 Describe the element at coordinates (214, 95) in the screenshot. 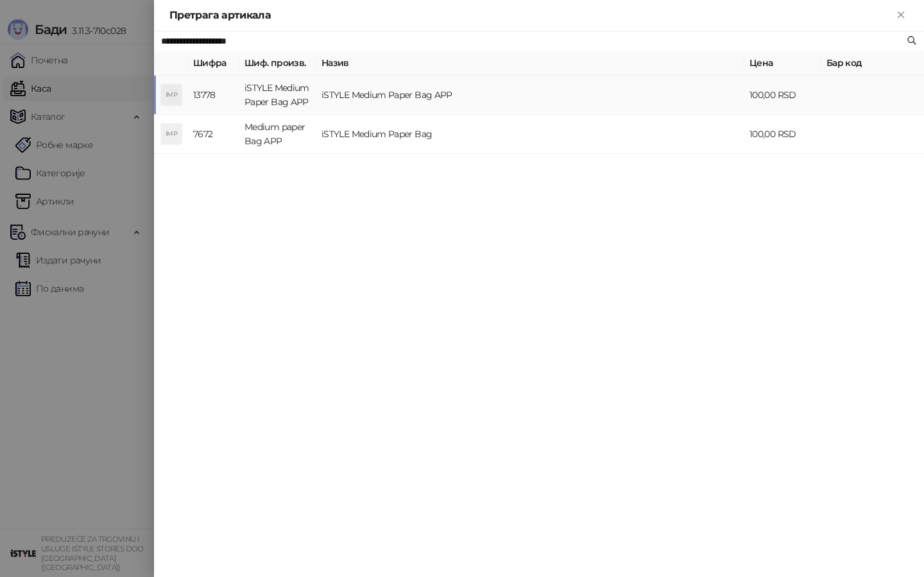

I see `td: 13778` at that location.